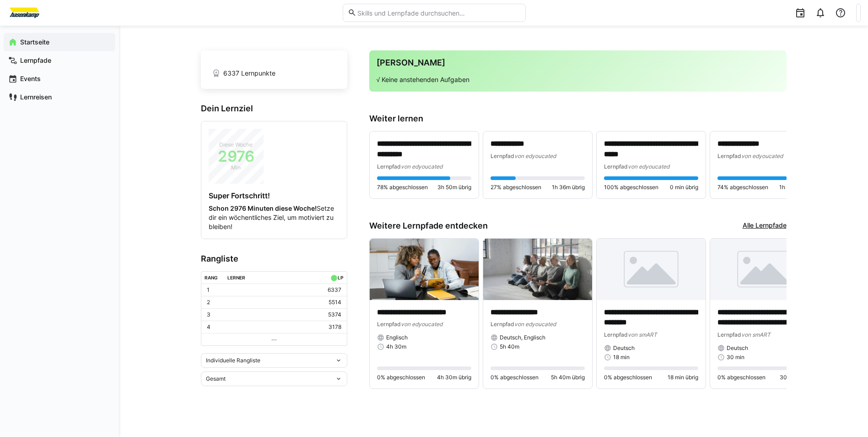 Image resolution: width=868 pixels, height=437 pixels. Describe the element at coordinates (334, 290) in the screenshot. I see `p: 6337` at that location.